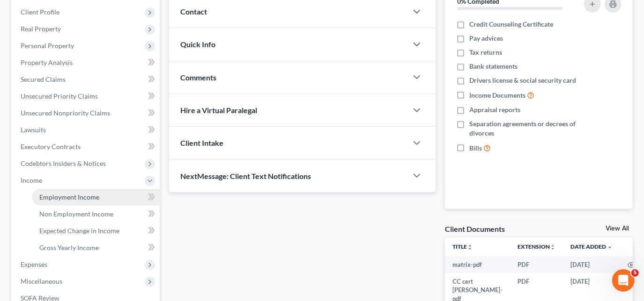  I want to click on span: Quick Info, so click(198, 44).